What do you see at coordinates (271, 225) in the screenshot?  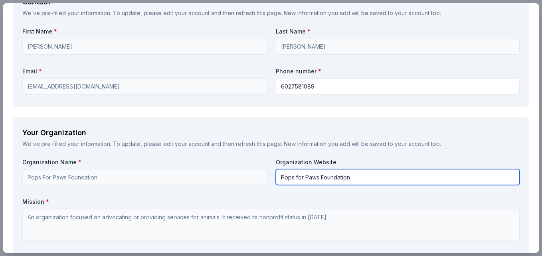 I see `textarea: An organization focused on advocating or providing services for animals. It received its nonprofi...` at bounding box center [271, 225].